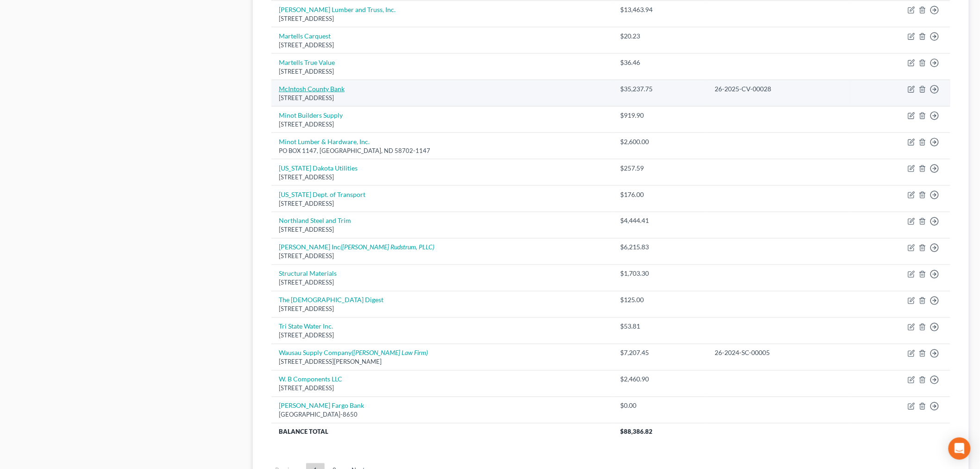 The width and height of the screenshot is (980, 469). Describe the element at coordinates (306, 326) in the screenshot. I see `a: Tri State Water Inc.` at that location.